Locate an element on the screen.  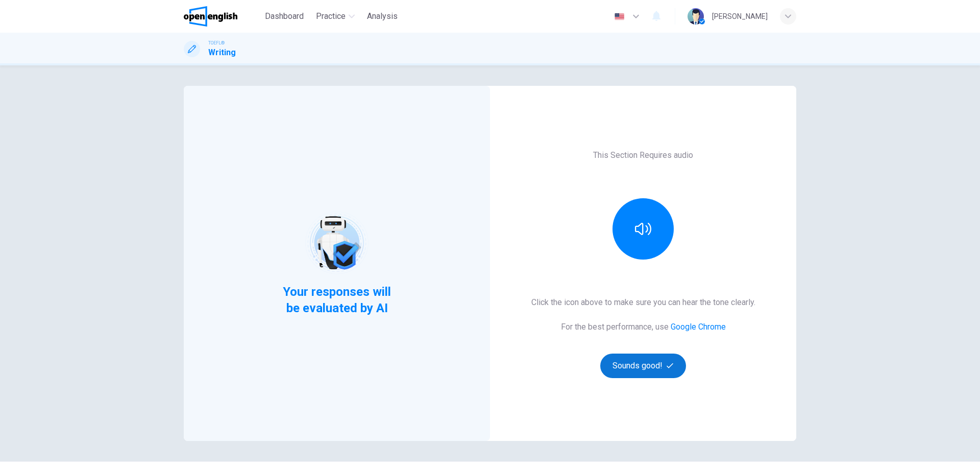
a: Analysis is located at coordinates (382, 16).